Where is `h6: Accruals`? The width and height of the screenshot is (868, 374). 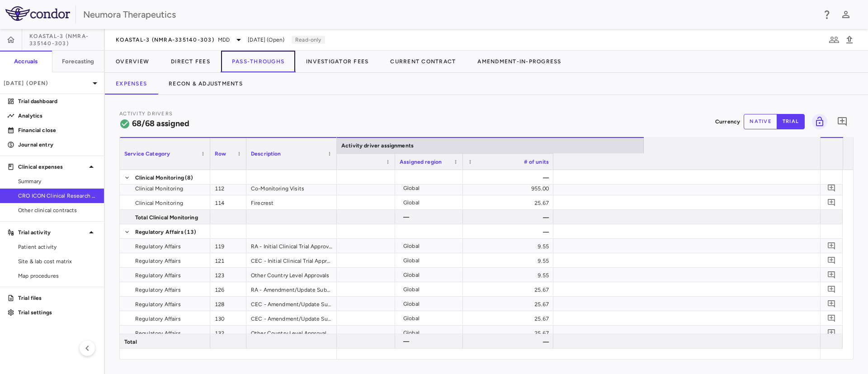 h6: Accruals is located at coordinates (26, 62).